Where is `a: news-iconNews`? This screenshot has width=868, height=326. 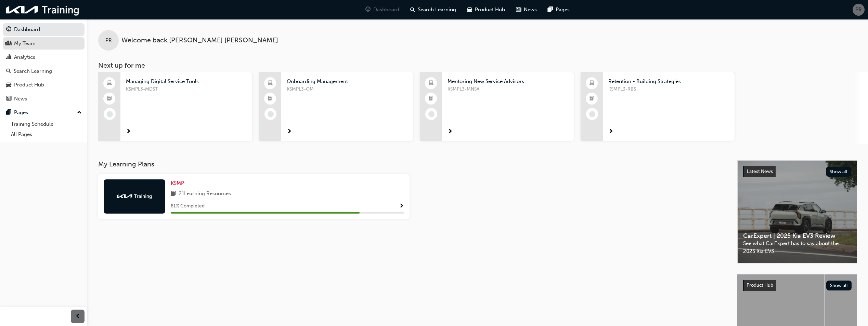
a: news-iconNews is located at coordinates (526, 9).